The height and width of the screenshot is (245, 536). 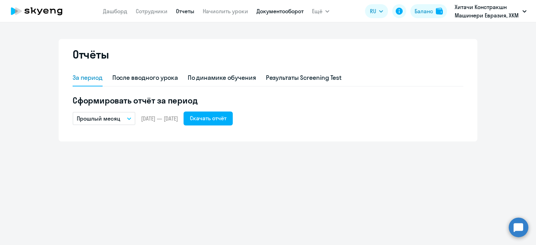 What do you see at coordinates (222, 78) in the screenshot?
I see `div: По динамике обучения` at bounding box center [222, 78].